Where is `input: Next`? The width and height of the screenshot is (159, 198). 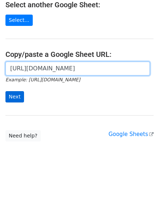
input: Next is located at coordinates (15, 97).